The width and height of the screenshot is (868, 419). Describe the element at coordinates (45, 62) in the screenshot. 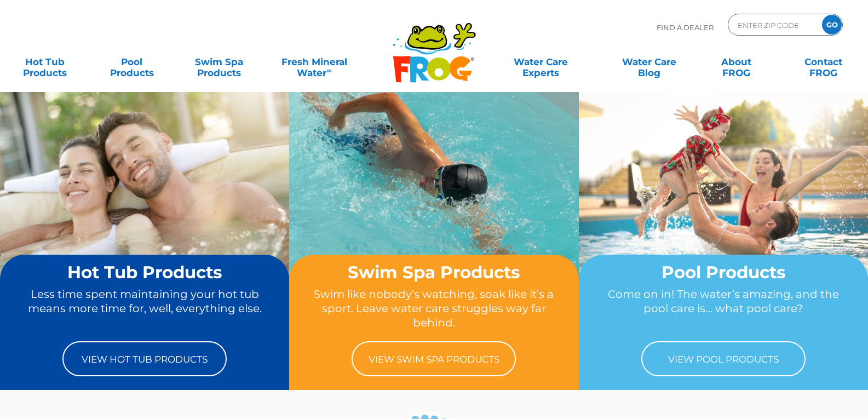

I see `a: Hot TubProducts` at that location.